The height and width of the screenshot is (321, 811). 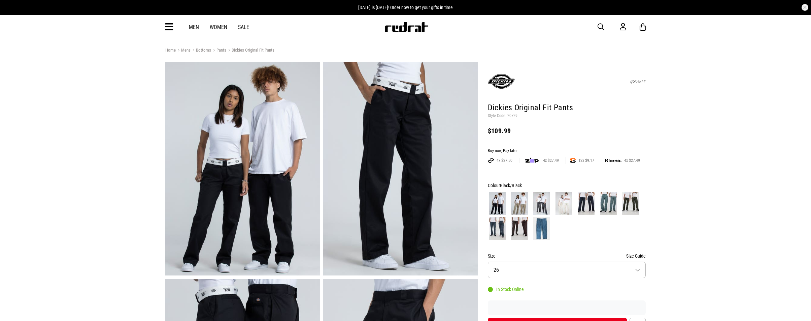 I want to click on div: Colour, so click(x=567, y=185).